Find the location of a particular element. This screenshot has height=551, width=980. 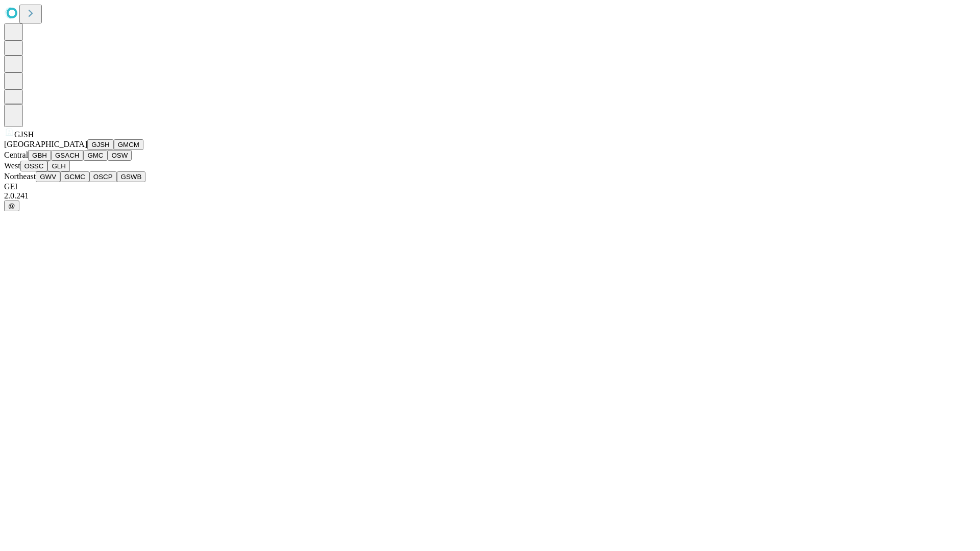

button: OSW is located at coordinates (120, 155).